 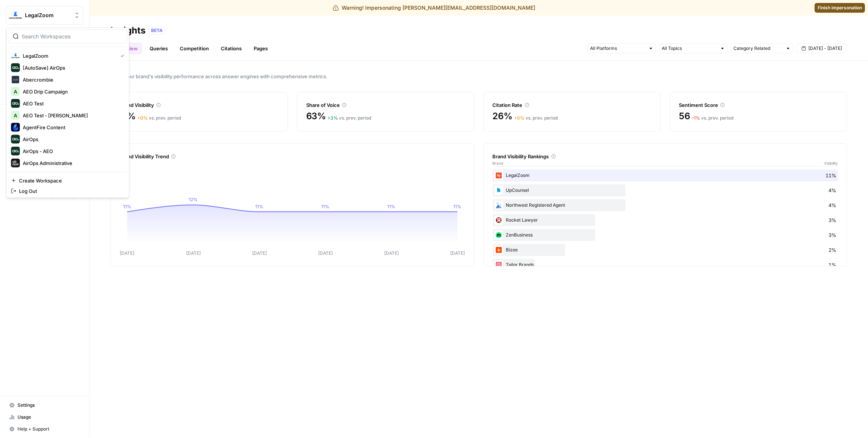 I want to click on div: LegalZoom, so click(x=665, y=175).